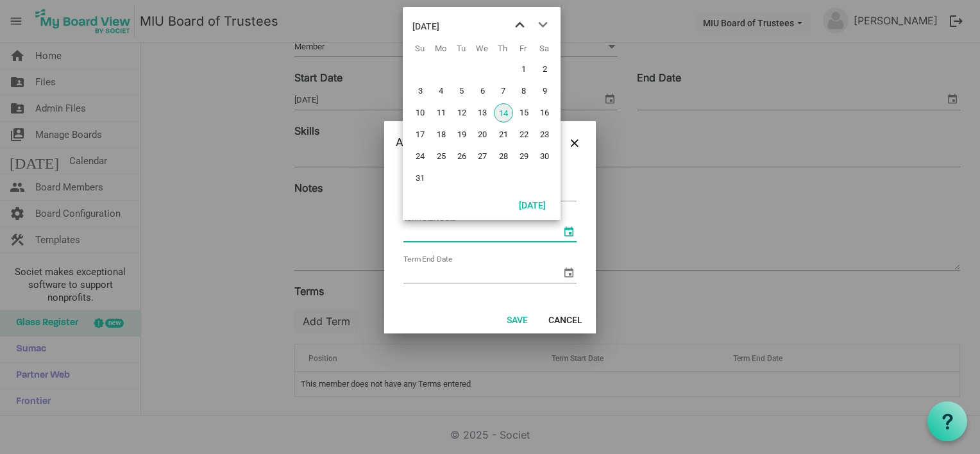 Image resolution: width=980 pixels, height=454 pixels. What do you see at coordinates (420, 135) in the screenshot?
I see `span: Sunday, August 17, 2025` at bounding box center [420, 135].